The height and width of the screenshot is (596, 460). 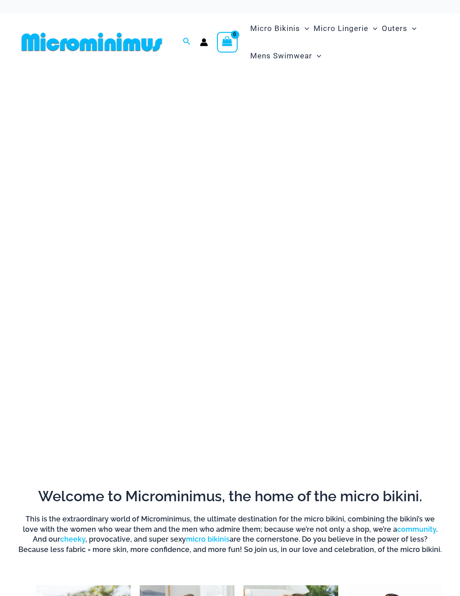 What do you see at coordinates (341, 28) in the screenshot?
I see `span: Micro Lingerie` at bounding box center [341, 28].